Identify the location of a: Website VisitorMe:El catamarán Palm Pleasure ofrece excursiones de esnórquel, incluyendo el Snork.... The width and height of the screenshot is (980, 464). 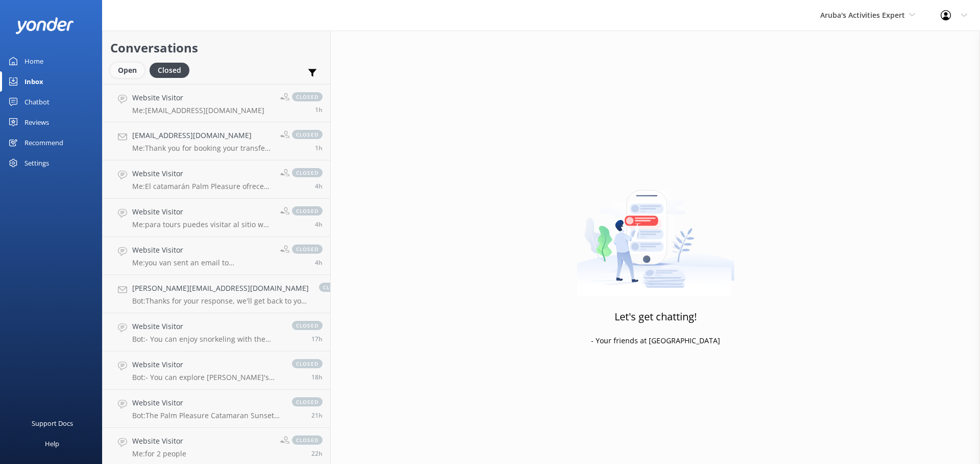
(217, 179).